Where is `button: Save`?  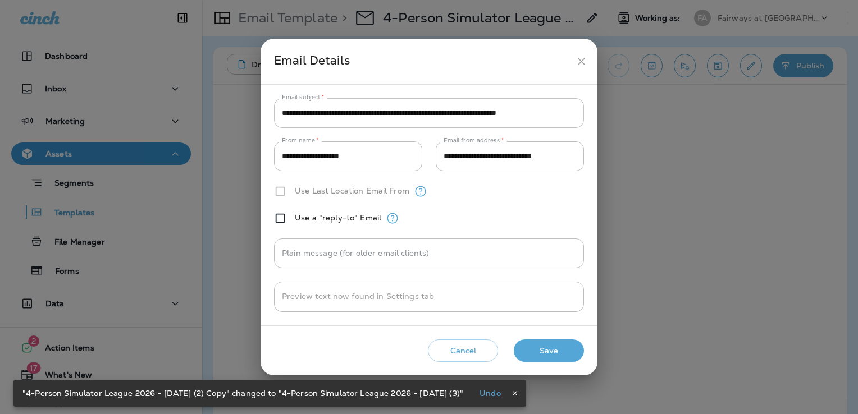 button: Save is located at coordinates (548, 351).